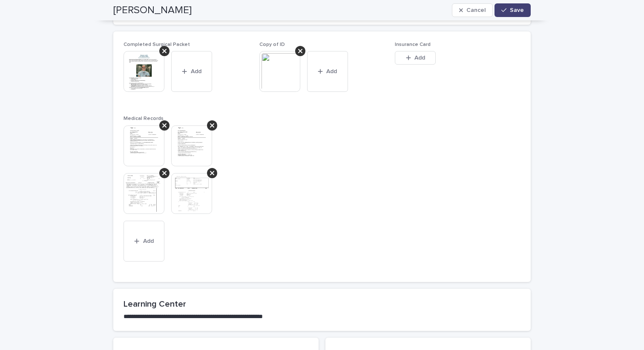  What do you see at coordinates (272, 45) in the screenshot?
I see `span: Copy of ID` at bounding box center [272, 45].